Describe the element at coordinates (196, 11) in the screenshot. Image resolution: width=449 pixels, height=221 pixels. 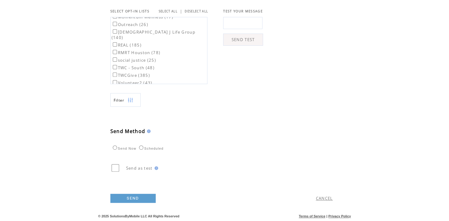
I see `a: DESELECT ALL` at that location.